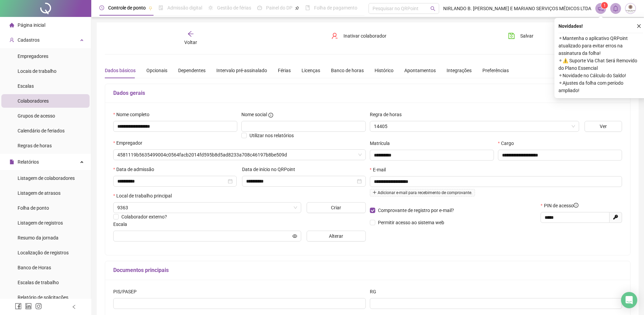  Describe the element at coordinates (242, 70) in the screenshot. I see `div: Intervalo pré-assinalado` at that location.